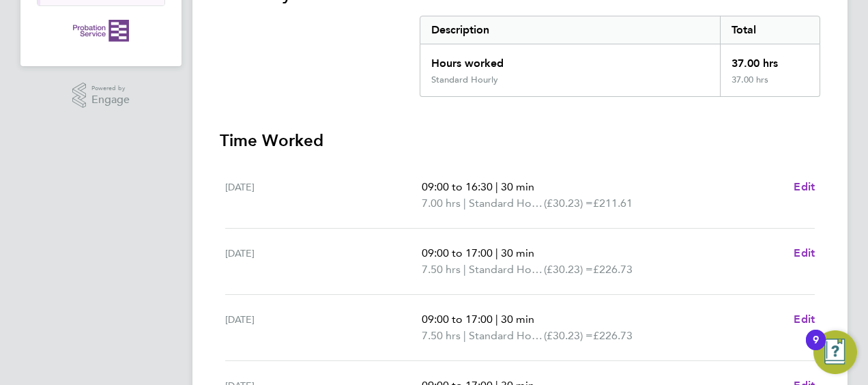 The width and height of the screenshot is (868, 385). What do you see at coordinates (441, 203) in the screenshot?
I see `span: 7.00 hrs` at bounding box center [441, 203].